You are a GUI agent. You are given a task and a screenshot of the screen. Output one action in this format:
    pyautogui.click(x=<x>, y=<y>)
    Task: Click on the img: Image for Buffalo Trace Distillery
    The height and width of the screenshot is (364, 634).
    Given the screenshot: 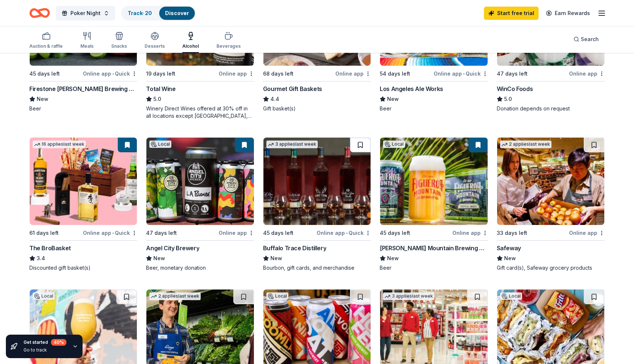 What is the action you would take?
    pyautogui.click(x=317, y=181)
    